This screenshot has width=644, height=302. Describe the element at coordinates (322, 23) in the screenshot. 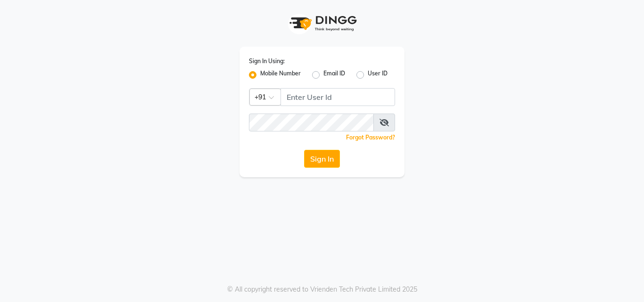

I see `img: logo1.svg` at that location.